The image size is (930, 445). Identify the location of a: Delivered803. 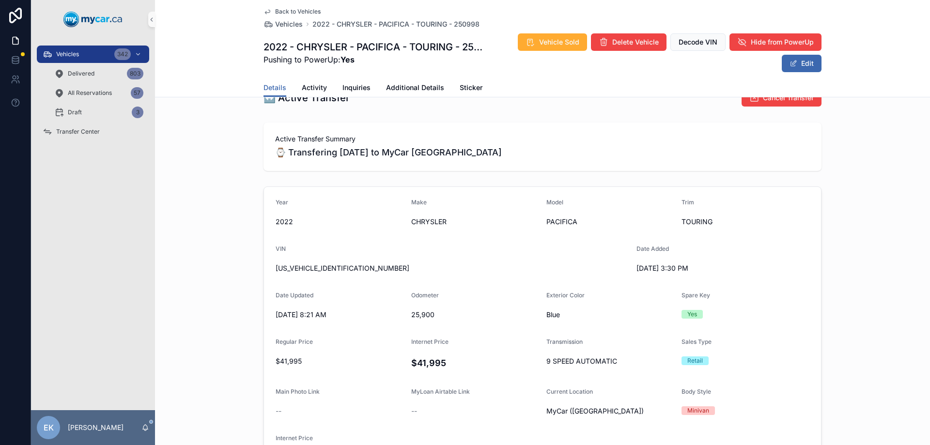
(99, 74).